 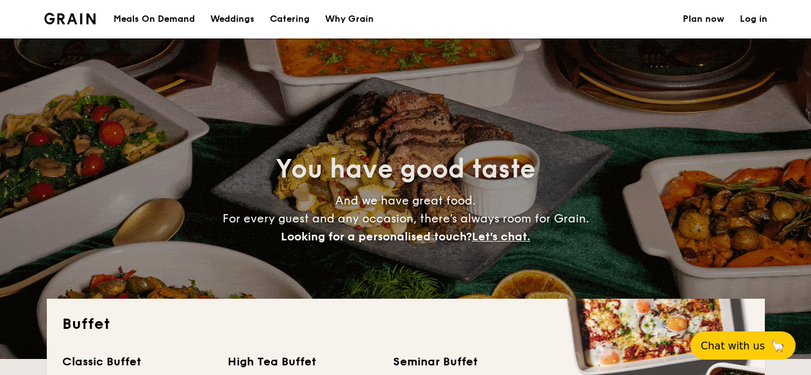 I want to click on span: Let's chat., so click(x=501, y=237).